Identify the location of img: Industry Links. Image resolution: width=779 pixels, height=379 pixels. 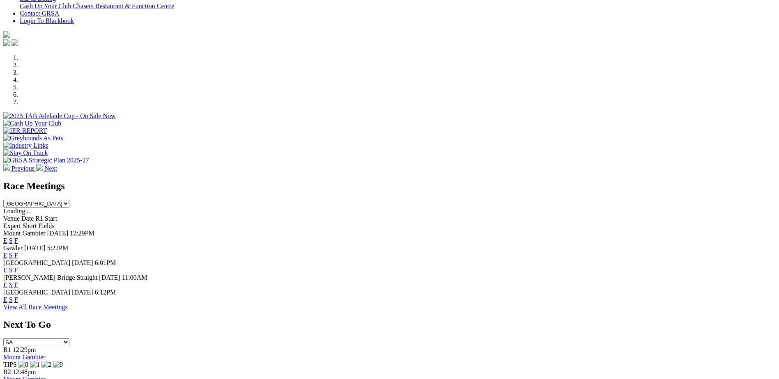
(26, 146).